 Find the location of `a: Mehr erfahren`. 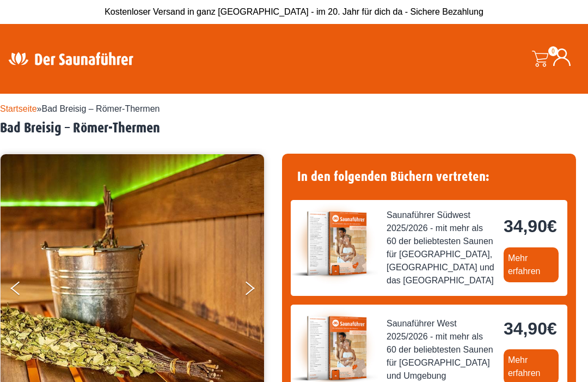

a: Mehr erfahren is located at coordinates (531, 265).